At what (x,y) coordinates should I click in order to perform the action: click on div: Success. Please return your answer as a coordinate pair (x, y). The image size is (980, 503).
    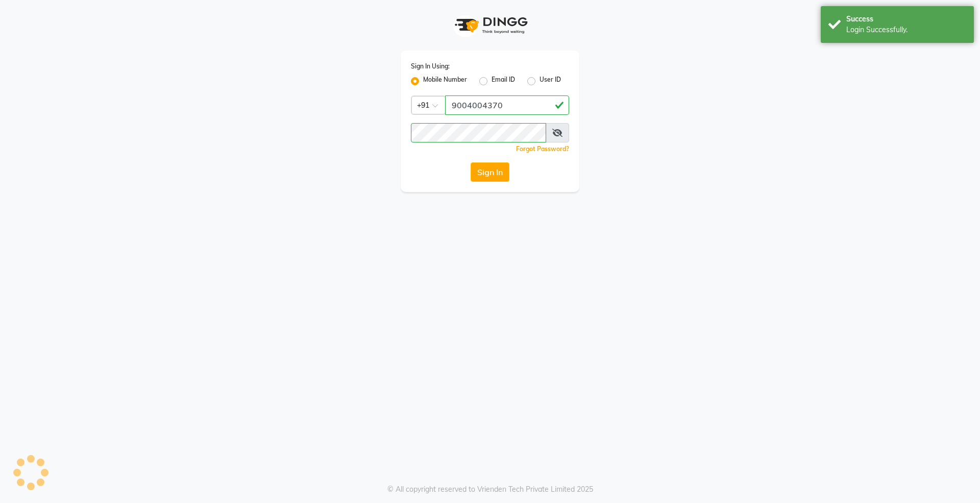
    Looking at the image, I should click on (907, 19).